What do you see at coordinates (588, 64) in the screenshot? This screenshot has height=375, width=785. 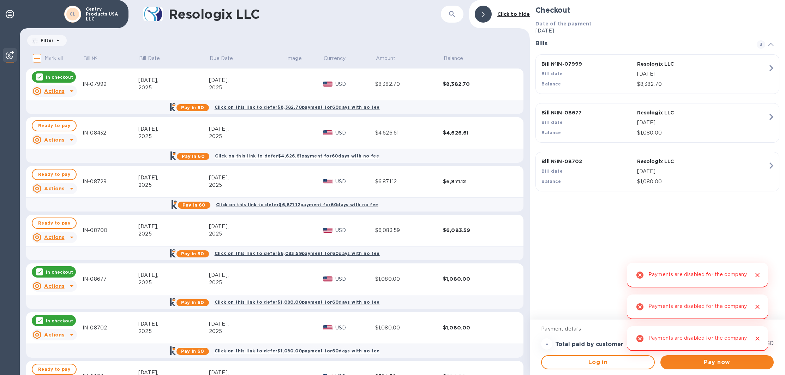 I see `p: Bill № IN-07999` at bounding box center [588, 64].